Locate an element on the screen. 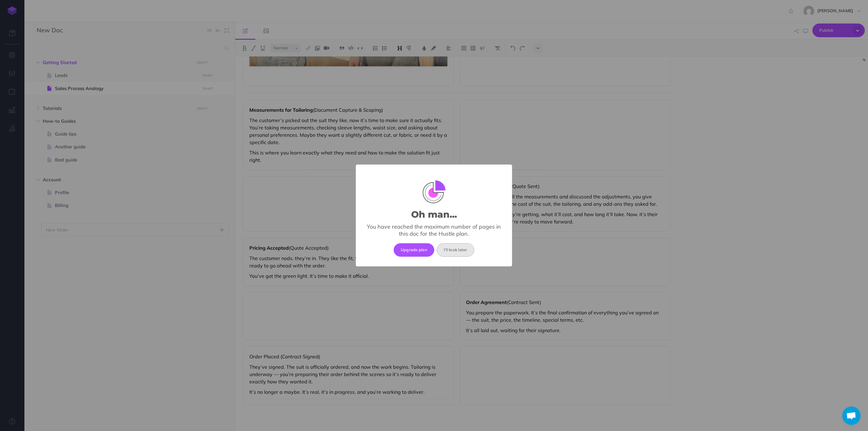 The height and width of the screenshot is (431, 868). img: Plan Quota Reached Image is located at coordinates (434, 191).